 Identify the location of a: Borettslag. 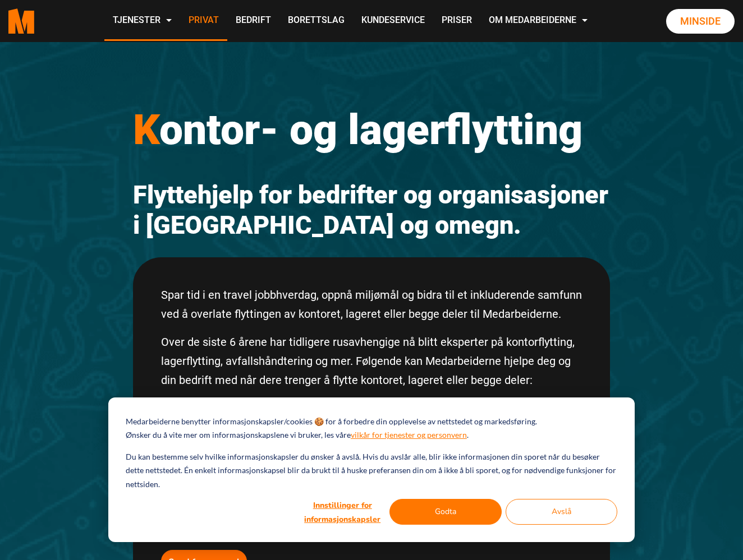
(316, 20).